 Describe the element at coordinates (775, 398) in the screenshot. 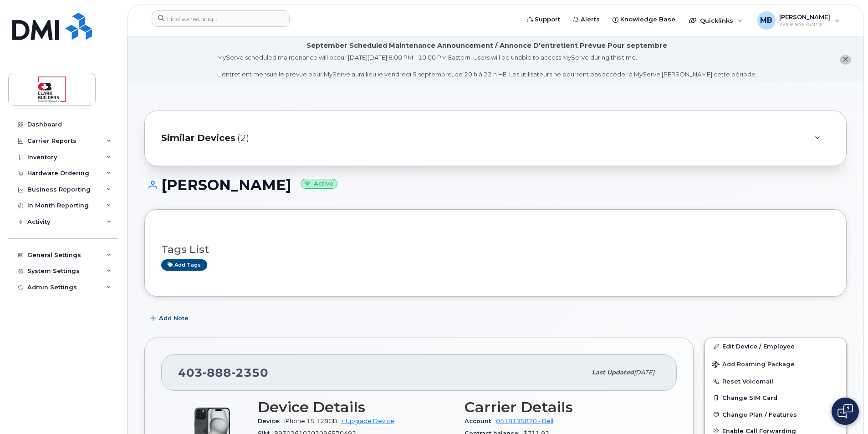

I see `button: Change SIM Card` at that location.